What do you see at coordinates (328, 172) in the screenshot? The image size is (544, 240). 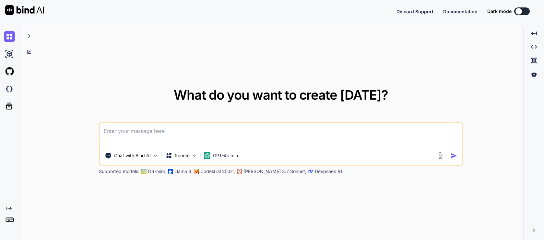 I see `p: Deepseek R1` at bounding box center [328, 172].